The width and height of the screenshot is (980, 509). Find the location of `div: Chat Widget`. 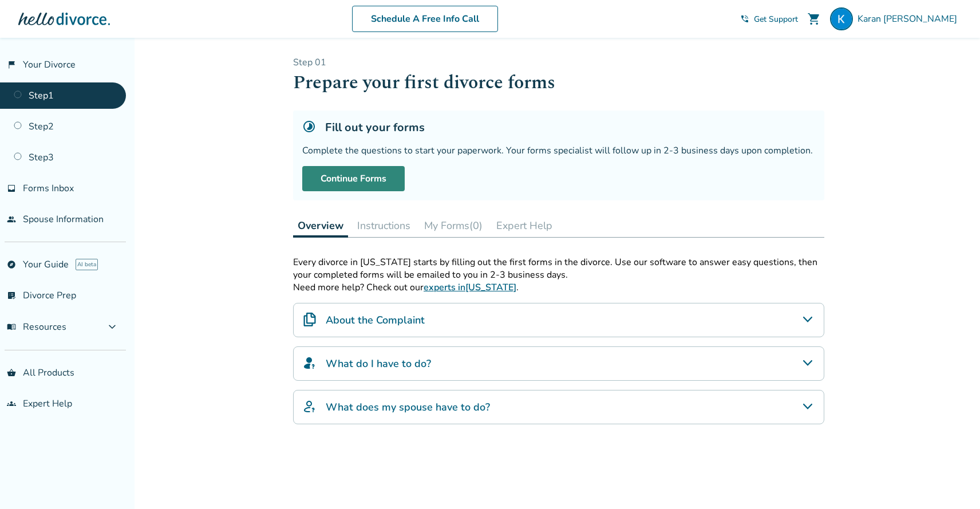

div: Chat Widget is located at coordinates (951, 482).